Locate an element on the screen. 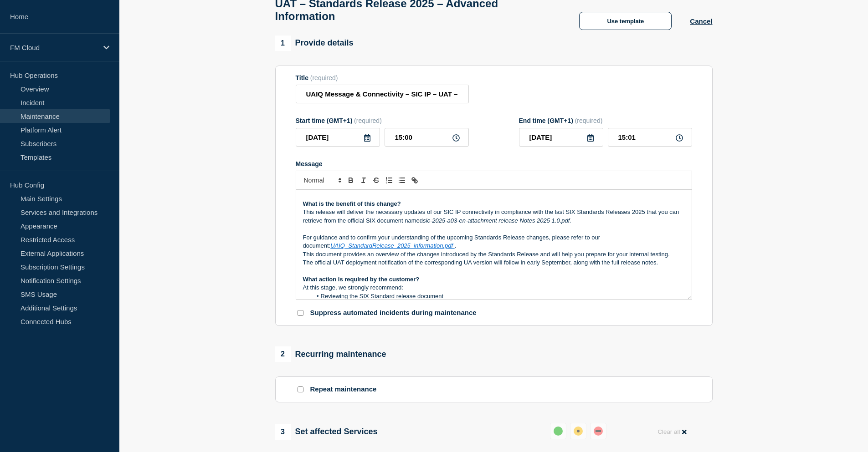  button: Toggle italic text is located at coordinates (364, 180).